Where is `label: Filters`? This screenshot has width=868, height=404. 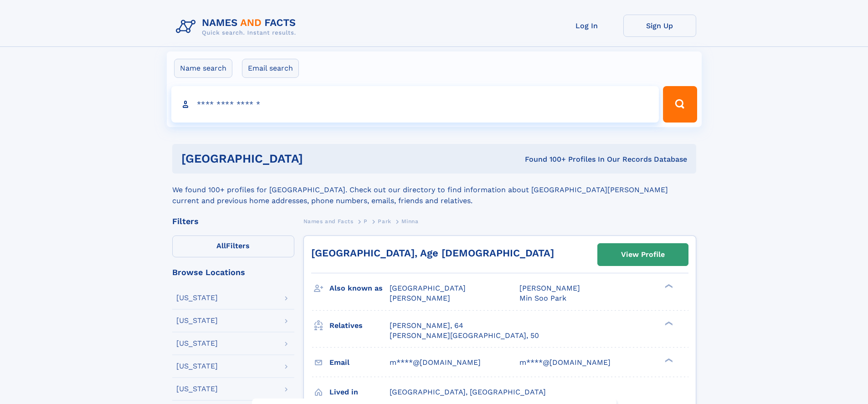
label: Filters is located at coordinates (233, 246).